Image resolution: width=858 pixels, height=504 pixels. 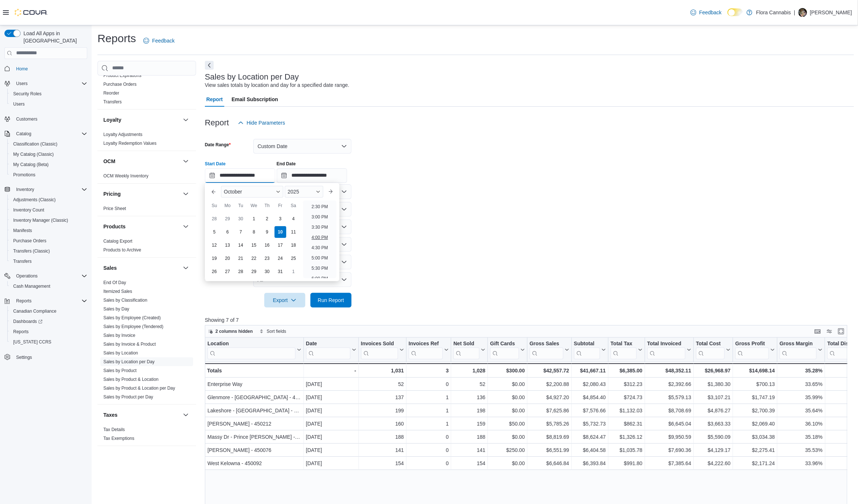 What do you see at coordinates (48, 286) in the screenshot?
I see `button: Cash Management` at bounding box center [48, 286].